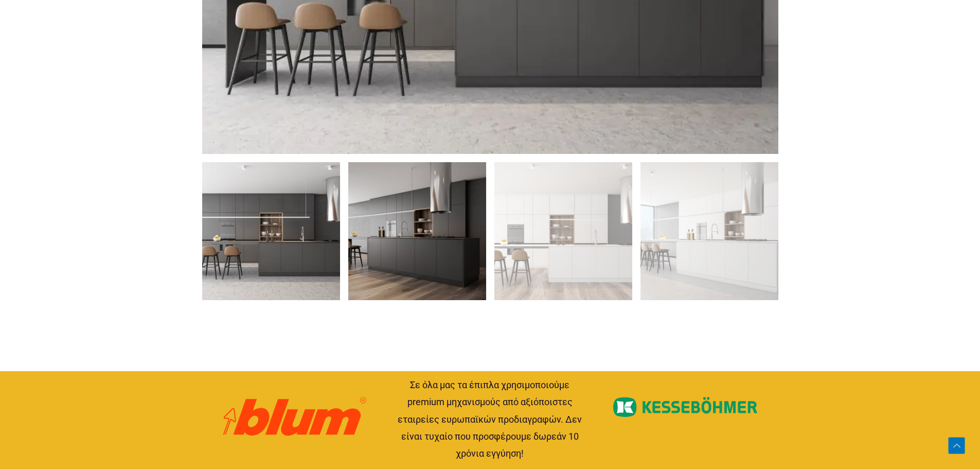  Describe the element at coordinates (490, 419) in the screenshot. I see `p: Σε όλα μας τα έπιπλα χρησιμοποιούμε premium μηχανισμούς από αξιόποιστες εταιρείες ευρωπαϊκών προδ...` at that location.